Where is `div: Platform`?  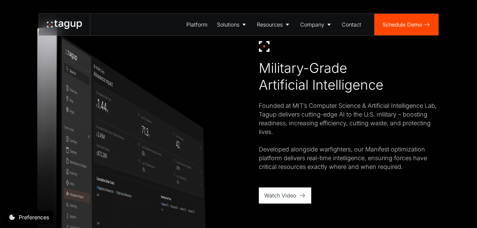 div: Platform is located at coordinates (197, 25).